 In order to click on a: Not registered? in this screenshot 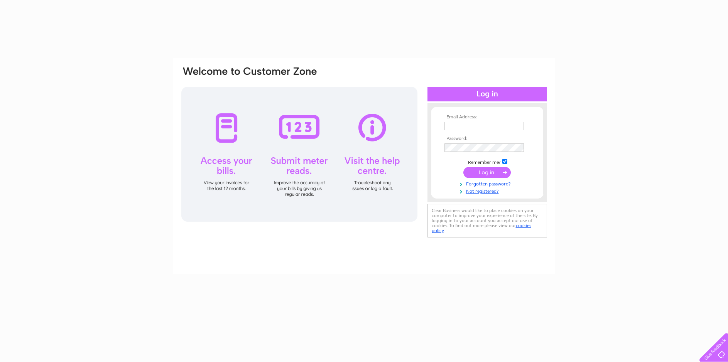, I will do `click(488, 191)`.